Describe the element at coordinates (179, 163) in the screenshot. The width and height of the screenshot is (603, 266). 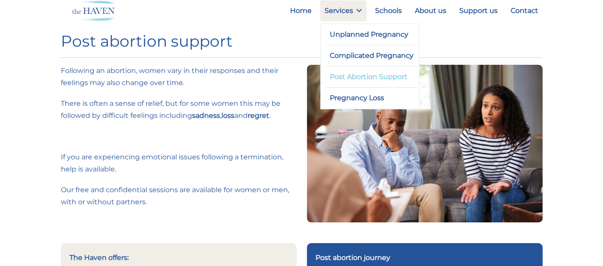
I see `p: If you are experiencing emotional issues following a termination, help is available.` at that location.